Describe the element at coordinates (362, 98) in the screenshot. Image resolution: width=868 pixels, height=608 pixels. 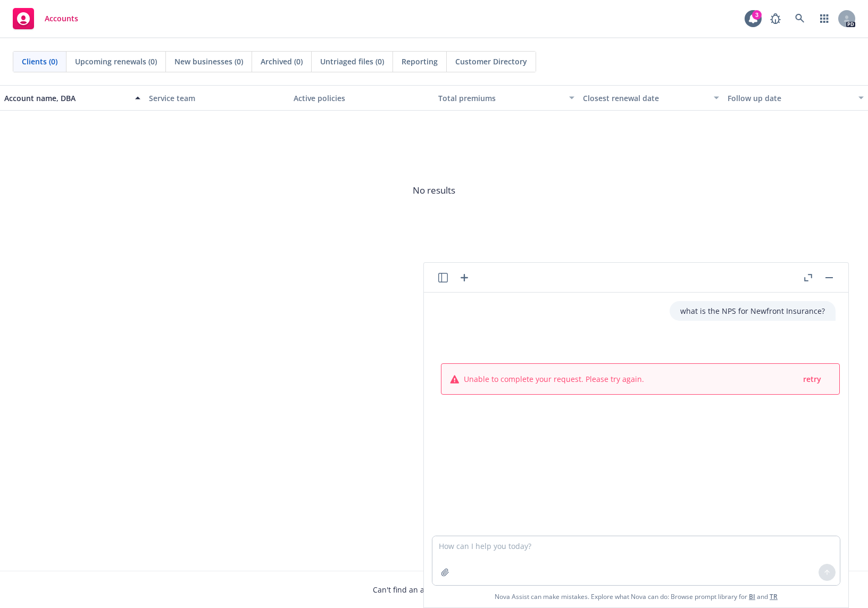
I see `div: Active policies` at that location.